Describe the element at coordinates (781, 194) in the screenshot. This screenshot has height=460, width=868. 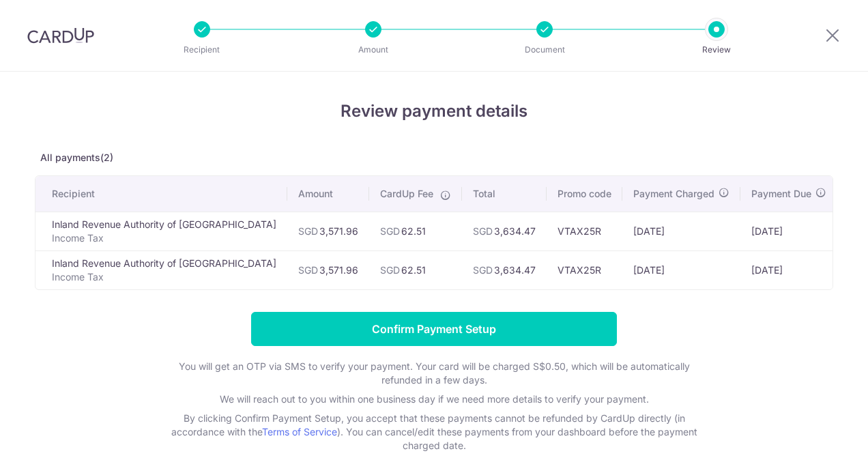
I see `span: Payment Due` at that location.